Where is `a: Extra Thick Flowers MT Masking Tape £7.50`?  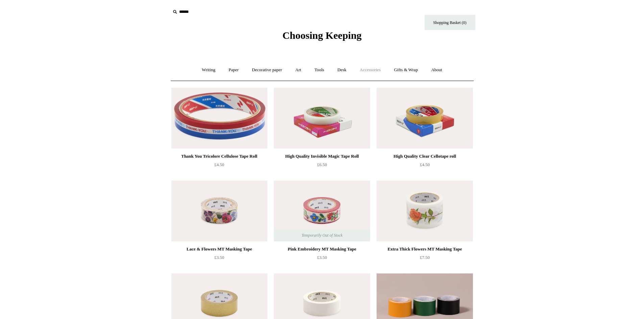 a: Extra Thick Flowers MT Masking Tape £7.50 is located at coordinates (424, 259).